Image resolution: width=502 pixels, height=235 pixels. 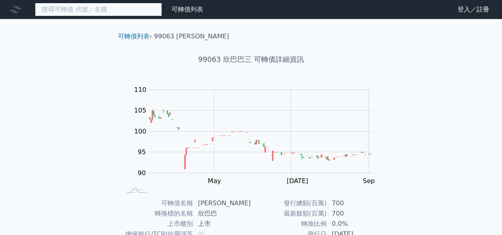 I want to click on g: Chart, so click(x=257, y=135).